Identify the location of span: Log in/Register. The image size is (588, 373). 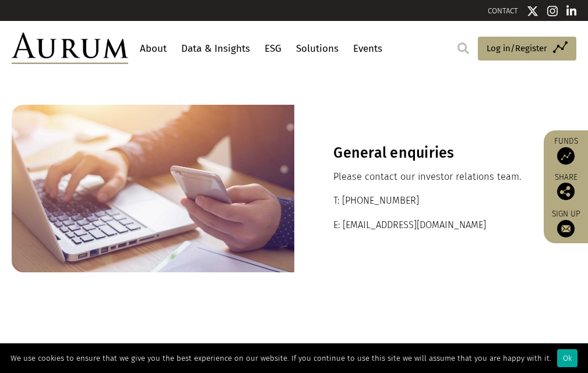
(517, 48).